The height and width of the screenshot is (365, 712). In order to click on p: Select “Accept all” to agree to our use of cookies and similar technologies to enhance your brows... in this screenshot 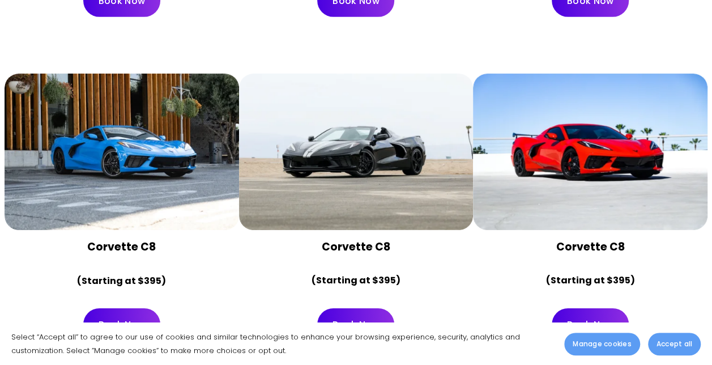, I will do `click(282, 343)`.